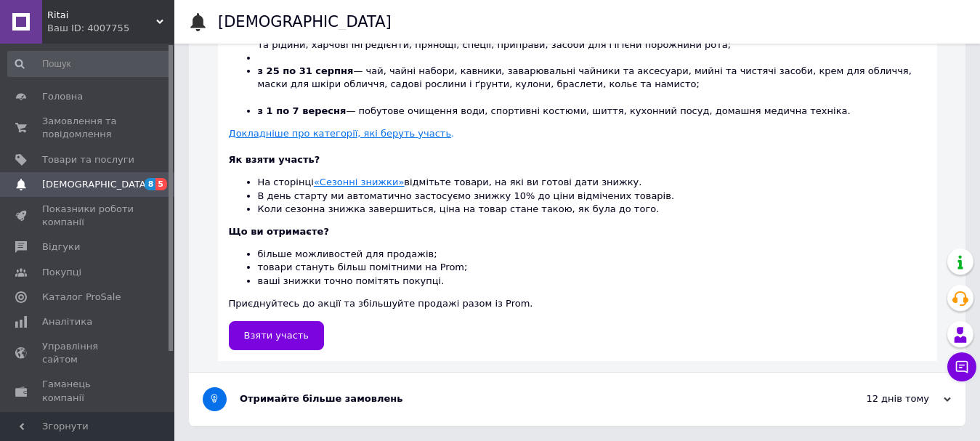 Image resolution: width=980 pixels, height=441 pixels. I want to click on span: Каталог ProSale, so click(81, 297).